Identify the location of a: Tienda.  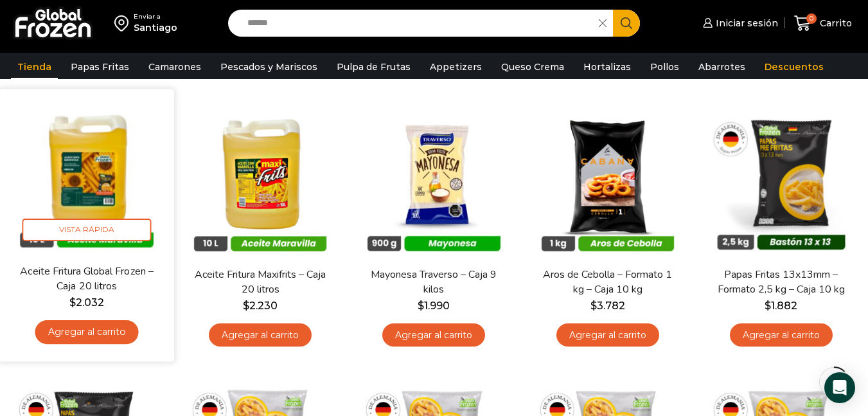
(34, 67).